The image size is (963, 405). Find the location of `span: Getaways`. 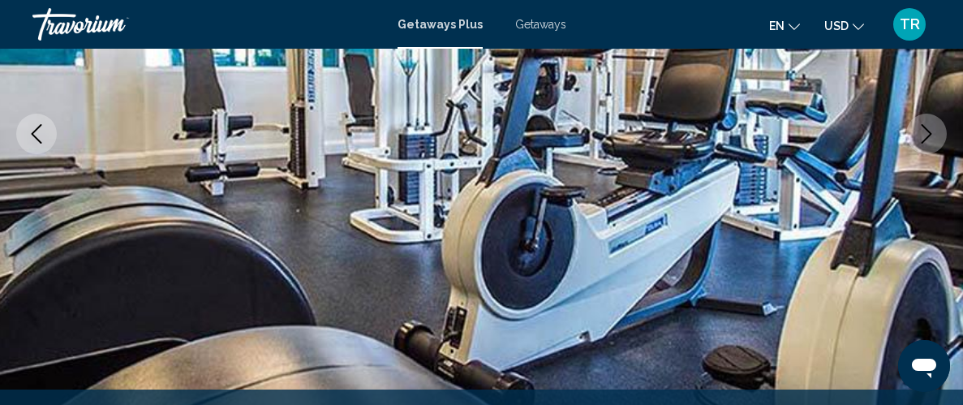

span: Getaways is located at coordinates (540, 24).